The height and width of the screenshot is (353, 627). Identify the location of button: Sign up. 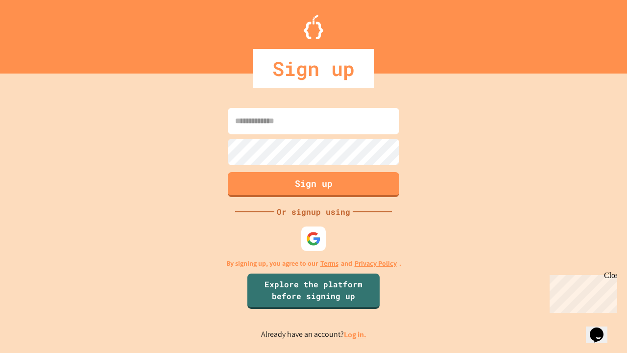
(314, 184).